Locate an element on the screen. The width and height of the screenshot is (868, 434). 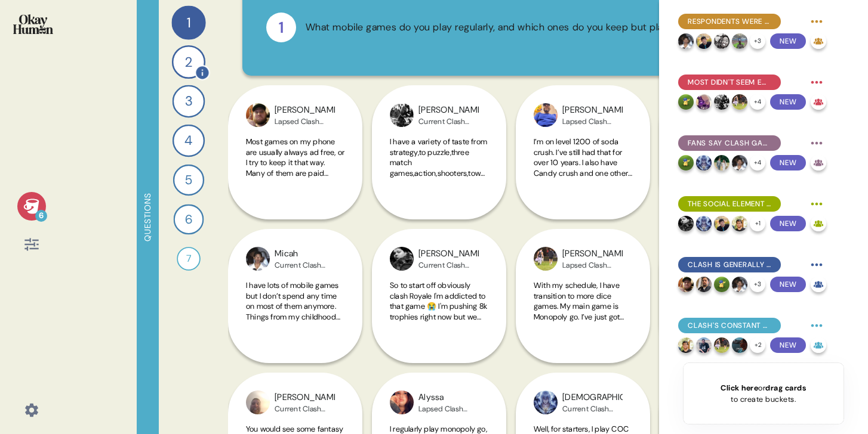
span: Most didn't seem embarrassed to be known as mobile gamers, though with an asterisk. is located at coordinates (729, 82).